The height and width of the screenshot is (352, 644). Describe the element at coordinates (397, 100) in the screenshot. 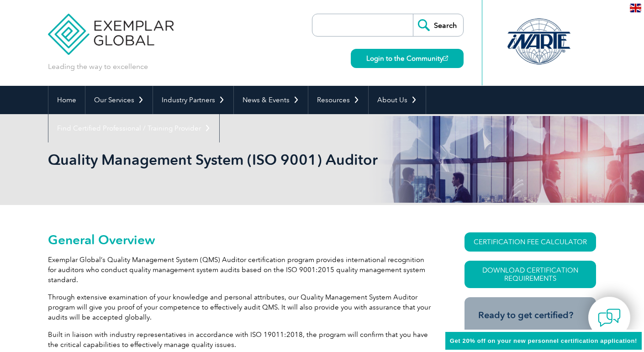

I see `a: About Us` at that location.